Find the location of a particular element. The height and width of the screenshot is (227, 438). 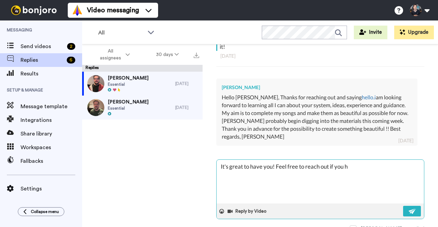

span: Share library is located at coordinates (51, 134).